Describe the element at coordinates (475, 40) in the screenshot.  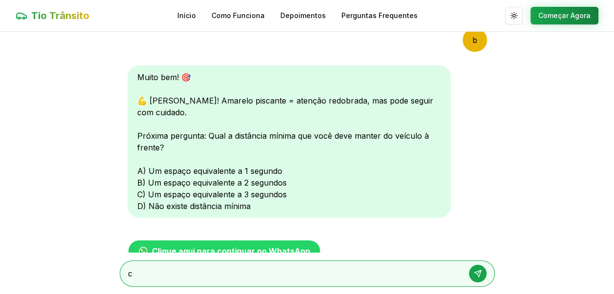
I see `div: b` at that location.